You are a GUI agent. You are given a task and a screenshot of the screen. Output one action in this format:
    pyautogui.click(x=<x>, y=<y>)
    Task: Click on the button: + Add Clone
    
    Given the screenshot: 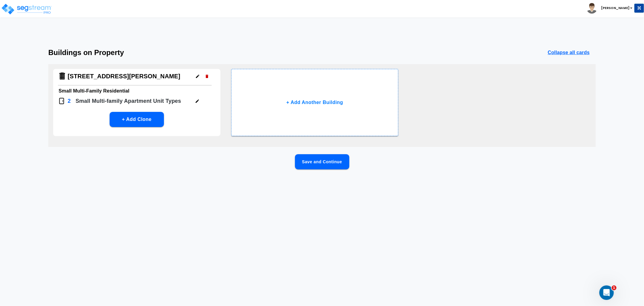 What is the action you would take?
    pyautogui.click(x=137, y=120)
    